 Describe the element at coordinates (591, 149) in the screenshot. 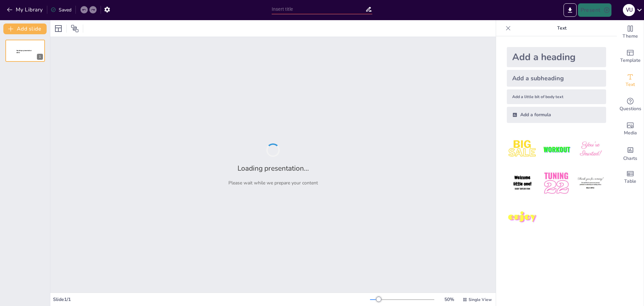

I see `img: 3.jpeg` at that location.